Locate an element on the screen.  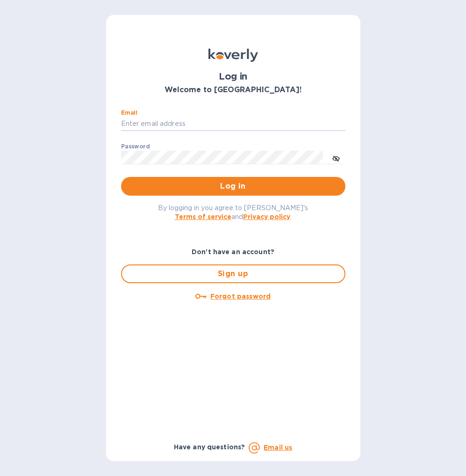
button: Sign up is located at coordinates (233, 274).